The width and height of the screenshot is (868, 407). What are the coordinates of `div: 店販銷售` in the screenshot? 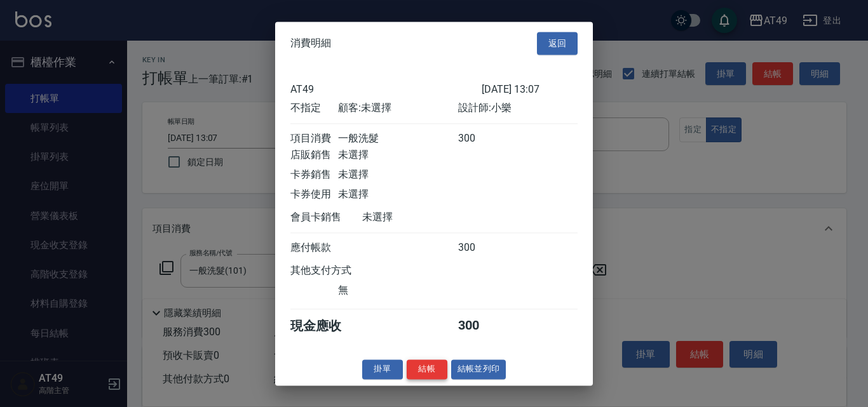 It's located at (314, 155).